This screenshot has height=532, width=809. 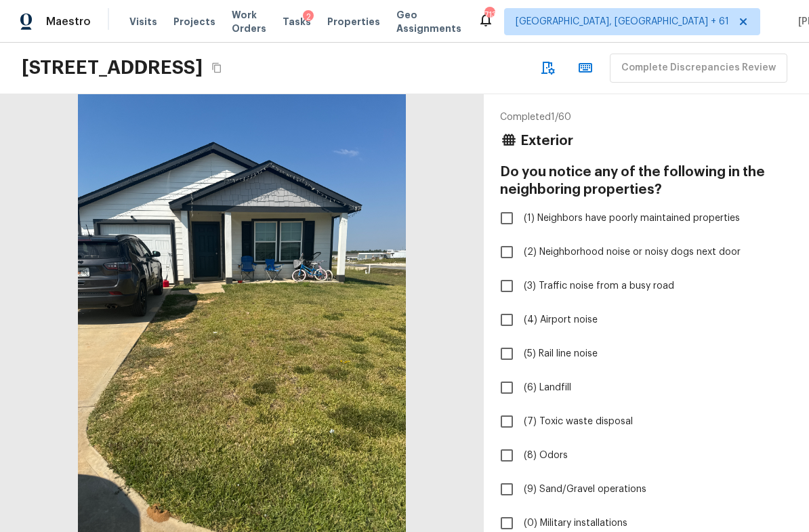 What do you see at coordinates (632, 218) in the screenshot?
I see `span: (1) Neighbors have poorly maintained properties` at bounding box center [632, 218].